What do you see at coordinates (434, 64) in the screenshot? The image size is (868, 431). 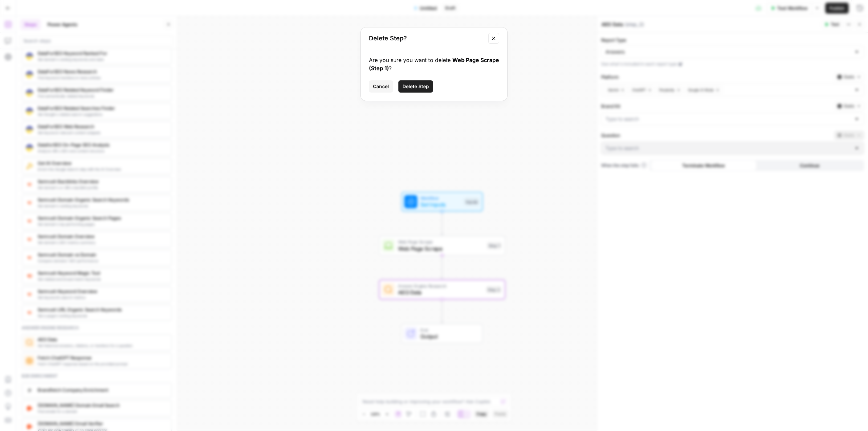 I see `div: Are you sure you want to delete ?` at bounding box center [434, 64].